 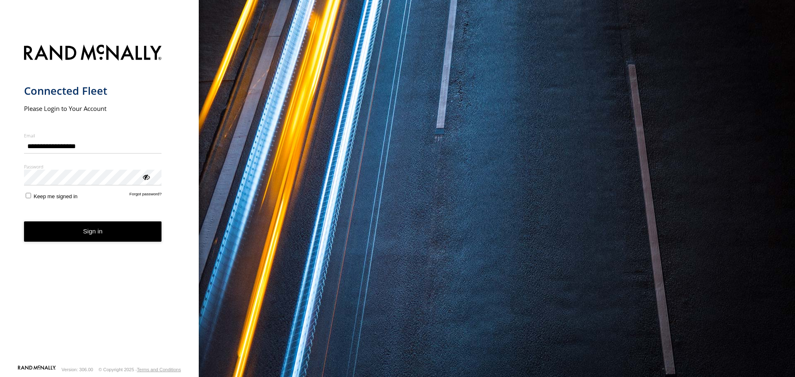 What do you see at coordinates (56, 196) in the screenshot?
I see `span: Keep me signed in` at bounding box center [56, 196].